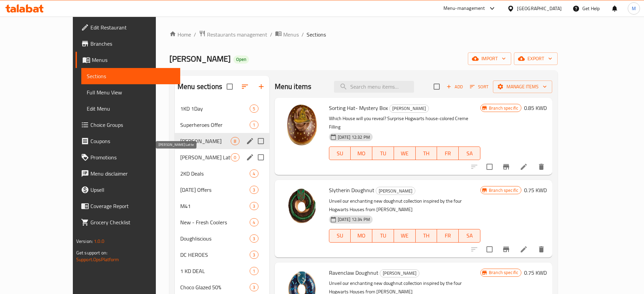 This screenshot has width=644, height=294. What do you see at coordinates (200, 87) in the screenshot?
I see `h2: Menu sections` at bounding box center [200, 87].